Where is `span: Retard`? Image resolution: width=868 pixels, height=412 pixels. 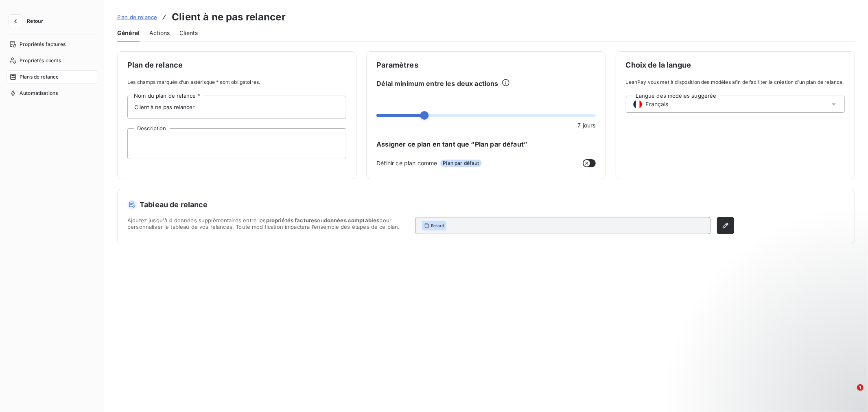 span: Retard is located at coordinates (437, 226).